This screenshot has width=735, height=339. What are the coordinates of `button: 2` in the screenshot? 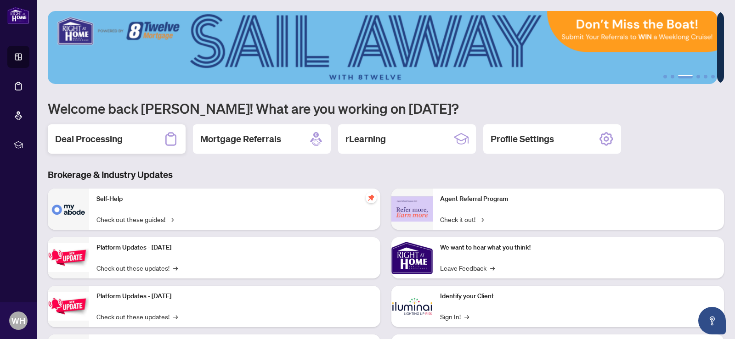 It's located at (673, 77).